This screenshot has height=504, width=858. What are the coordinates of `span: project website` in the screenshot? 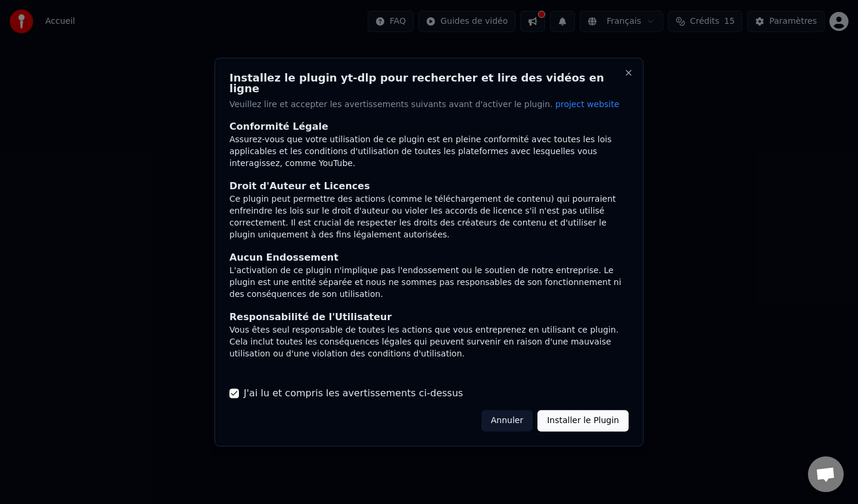 It's located at (587, 104).